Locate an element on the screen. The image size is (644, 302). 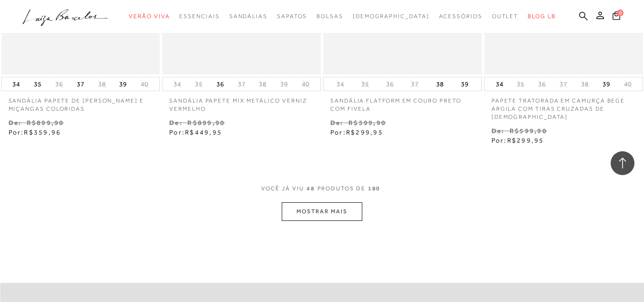
span: Essenciais is located at coordinates (199, 16).